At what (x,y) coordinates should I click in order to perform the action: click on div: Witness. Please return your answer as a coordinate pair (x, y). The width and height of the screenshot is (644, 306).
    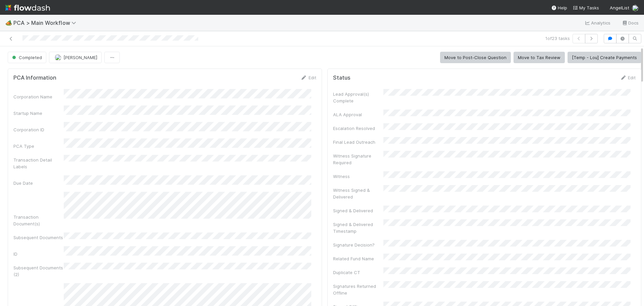
    Looking at the image, I should click on (358, 176).